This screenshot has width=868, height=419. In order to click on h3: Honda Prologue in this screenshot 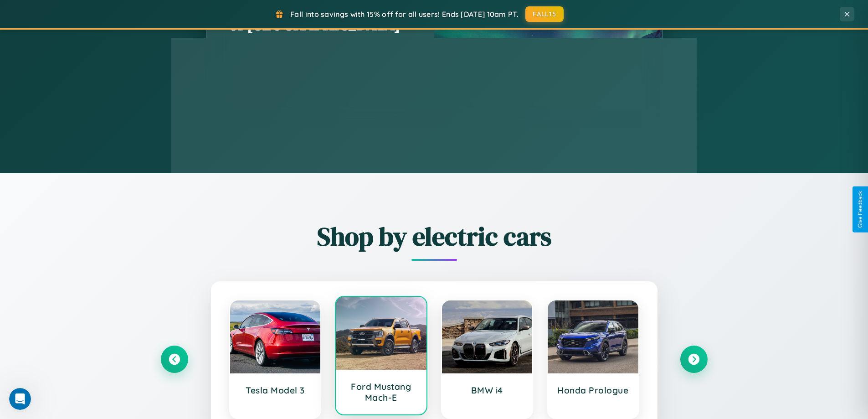, I will do `click(593, 390)`.